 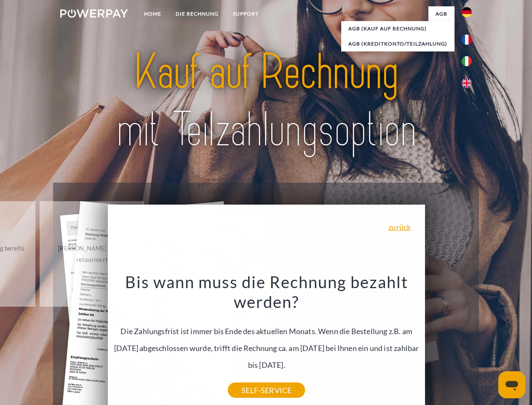 What do you see at coordinates (467, 40) in the screenshot?
I see `img: fr` at bounding box center [467, 40].